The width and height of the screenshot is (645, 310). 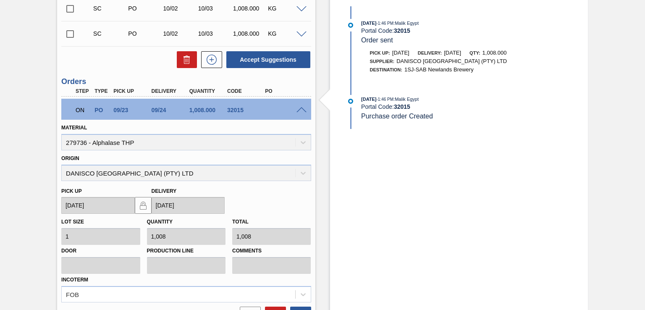 I want to click on label: Comments, so click(x=271, y=251).